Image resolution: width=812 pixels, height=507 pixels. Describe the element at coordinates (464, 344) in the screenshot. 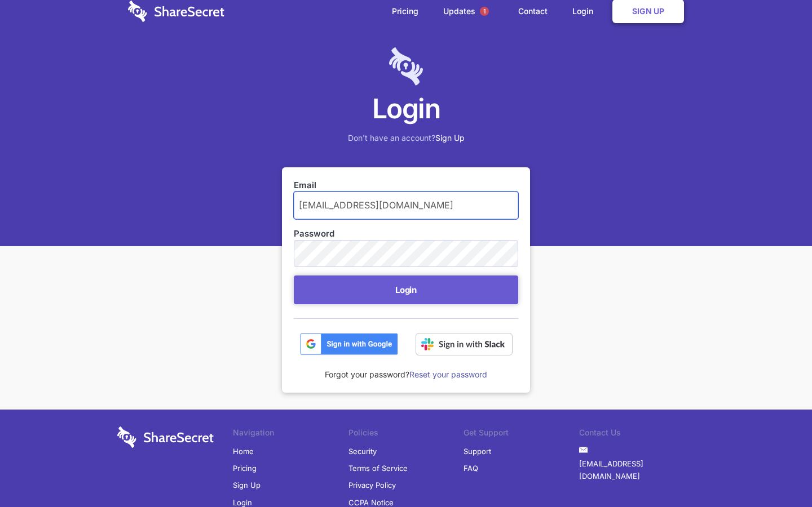

I see `img: Sign in with Slack` at that location.